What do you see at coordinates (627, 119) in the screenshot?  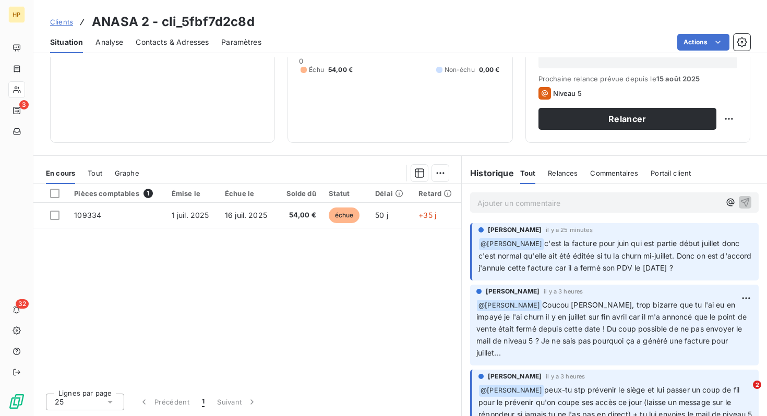 I see `button: Relancer` at bounding box center [627, 119].